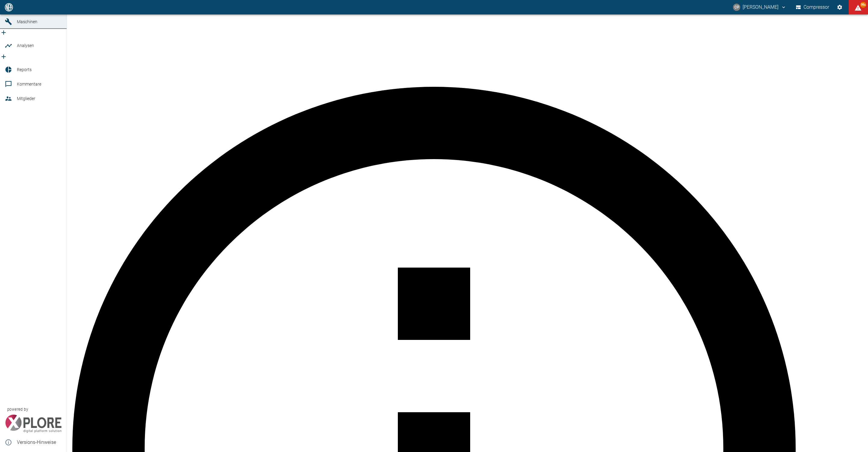  What do you see at coordinates (27, 22) in the screenshot?
I see `span: Maschinen` at bounding box center [27, 22].